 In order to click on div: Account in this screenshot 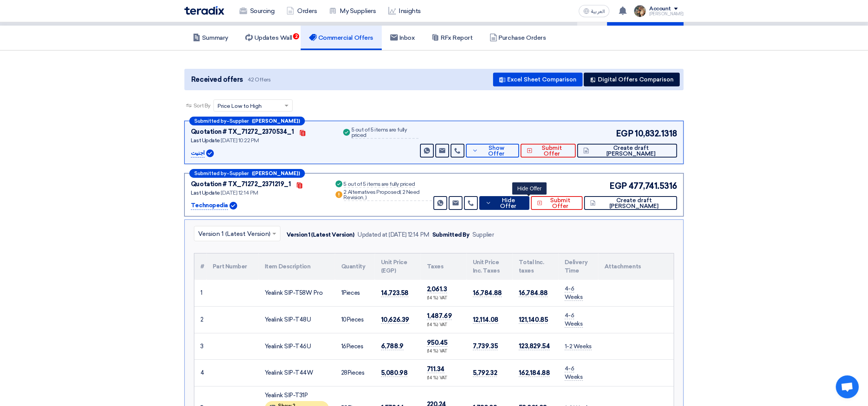, I will do `click(660, 9)`.